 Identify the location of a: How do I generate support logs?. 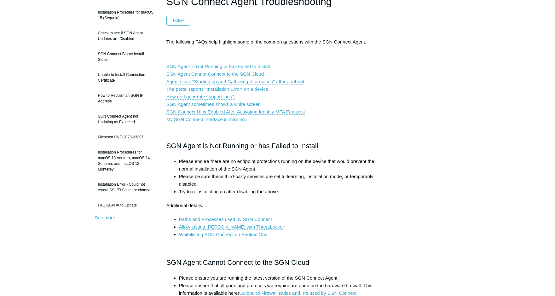
(200, 97).